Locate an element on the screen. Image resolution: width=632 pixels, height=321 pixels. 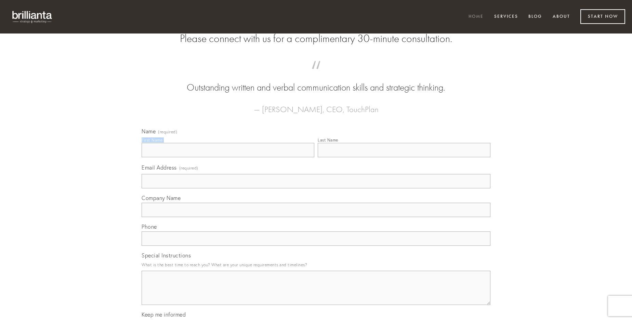
p: What is the best time to reach you? What are your unique requirements and timelines? is located at coordinates (316, 265).